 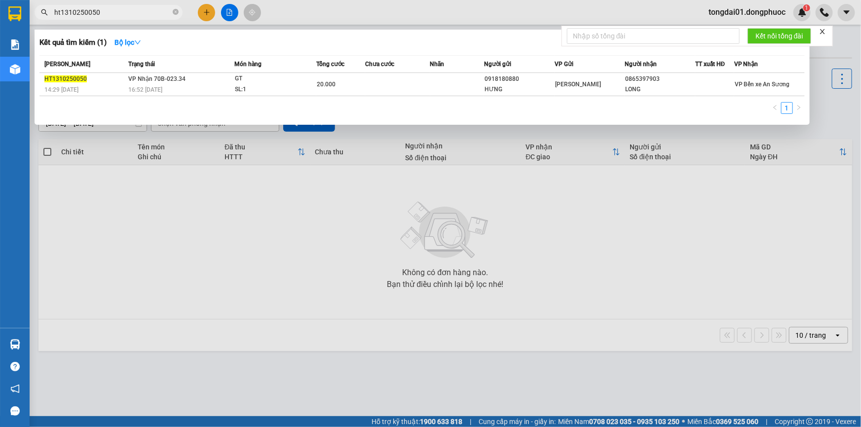 What do you see at coordinates (326, 84) in the screenshot?
I see `span: 20.000` at bounding box center [326, 84].